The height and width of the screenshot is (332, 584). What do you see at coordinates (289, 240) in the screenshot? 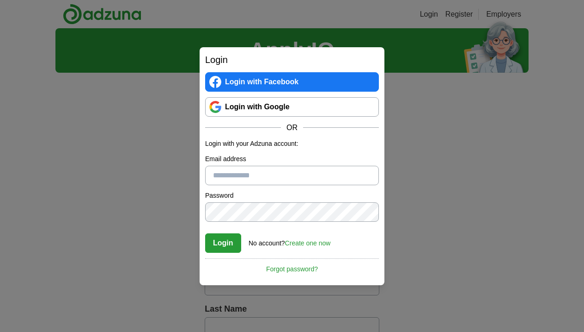
I see `div: No account?` at bounding box center [289, 240].